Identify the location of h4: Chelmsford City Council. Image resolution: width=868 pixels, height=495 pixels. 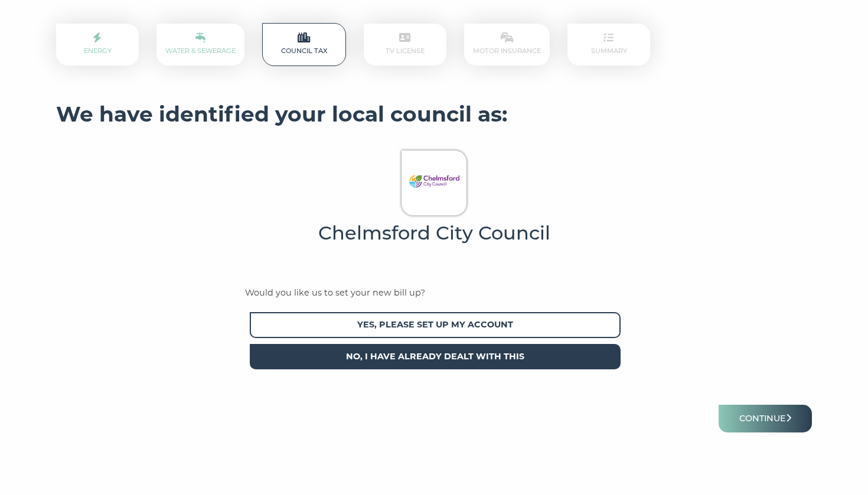
(434, 233).